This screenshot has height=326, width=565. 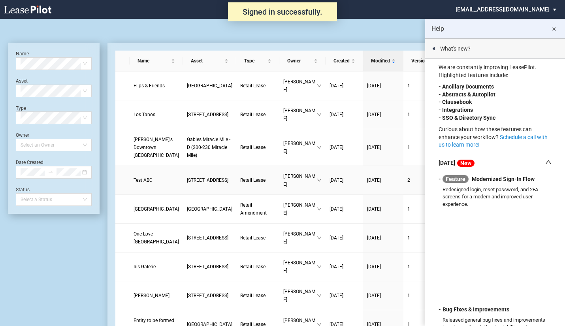 I want to click on span: PALM MEDICAL CENTER, so click(x=156, y=209).